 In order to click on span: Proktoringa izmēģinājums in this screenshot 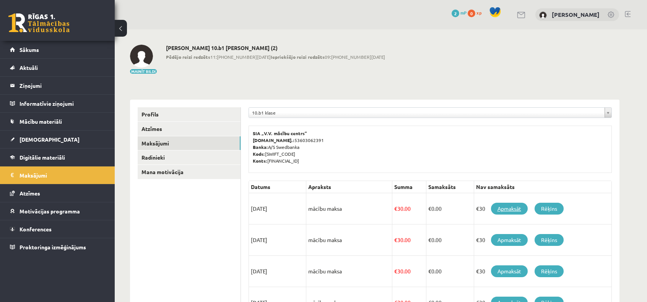, I will do `click(53, 247)`.